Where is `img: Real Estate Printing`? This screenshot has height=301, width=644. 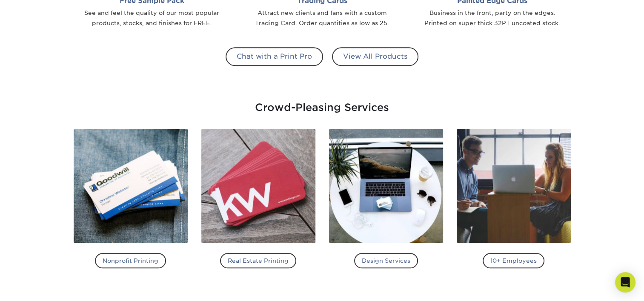
img: Real Estate Printing is located at coordinates (258, 186).